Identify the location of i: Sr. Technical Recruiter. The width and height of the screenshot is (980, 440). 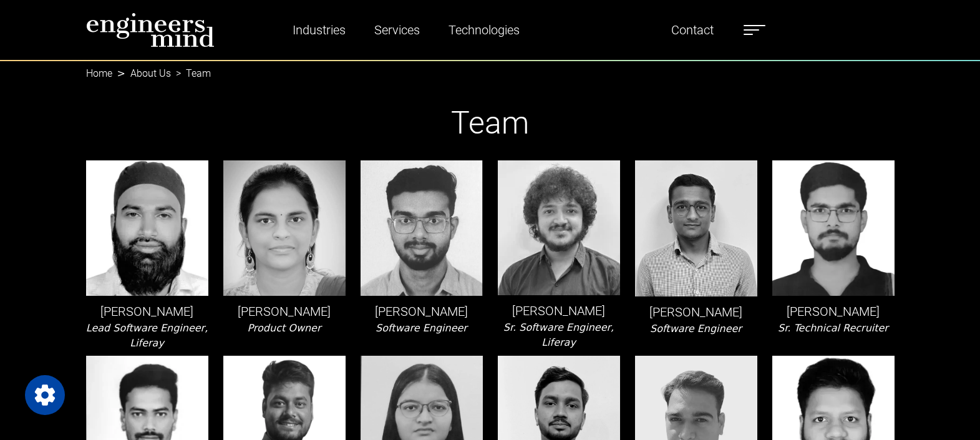
(833, 327).